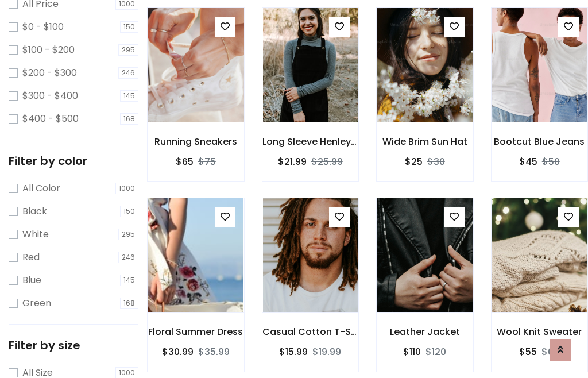 This screenshot has width=588, height=378. I want to click on label: $400 - $500, so click(50, 119).